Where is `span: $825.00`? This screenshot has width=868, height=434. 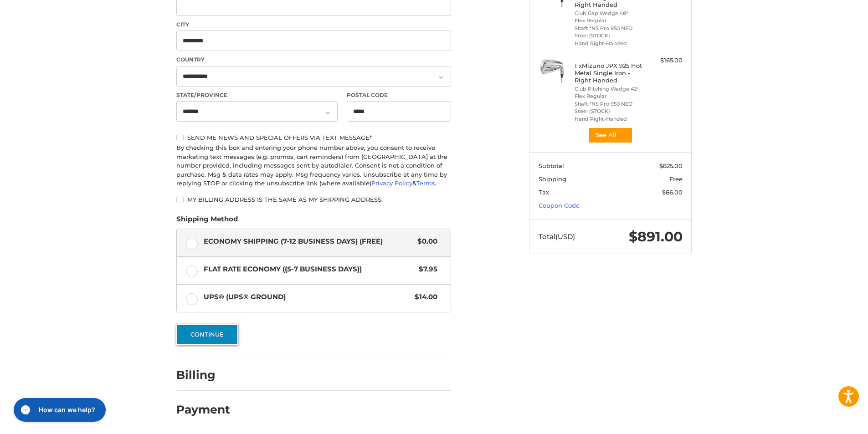
span: $825.00 is located at coordinates (671, 166).